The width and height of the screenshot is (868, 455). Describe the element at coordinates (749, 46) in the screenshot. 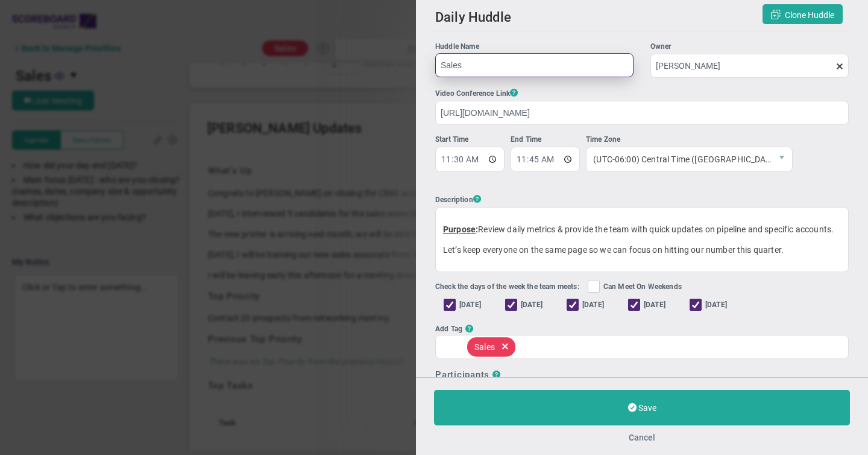

I see `div: Owner` at that location.